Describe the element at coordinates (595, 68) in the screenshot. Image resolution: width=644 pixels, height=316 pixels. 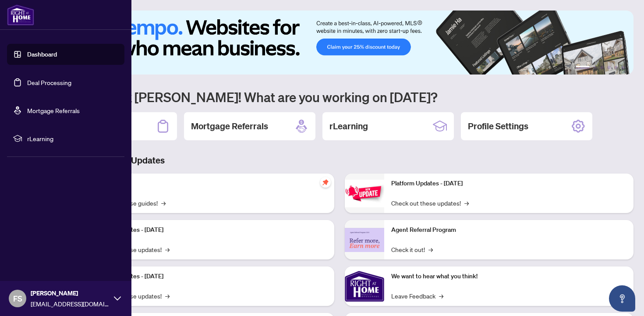
I see `button: 2` at that location.